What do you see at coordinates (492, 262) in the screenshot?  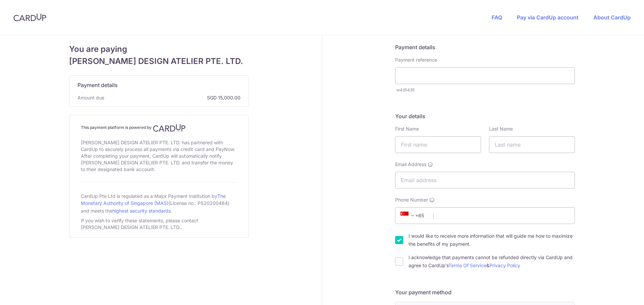 I see `label: I acknowledge that payments cannot be refunded directly via CardUp and agree to CardUp’s &` at bounding box center [492, 262].